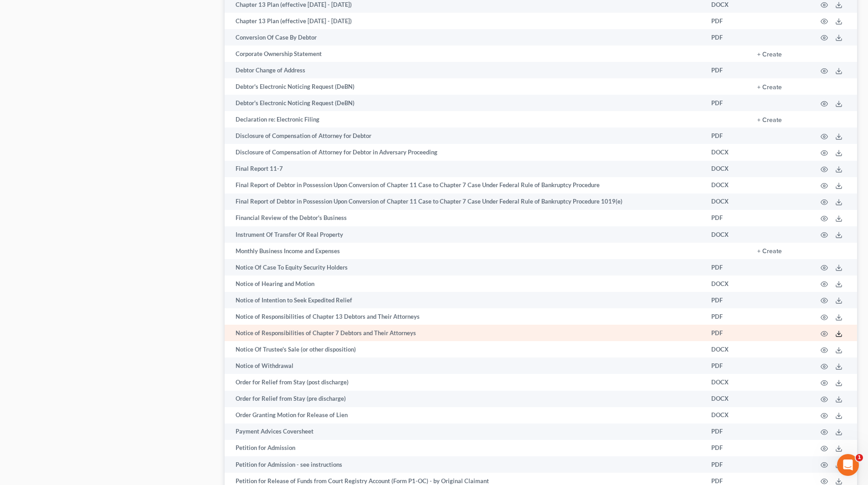 This screenshot has height=485, width=868. What do you see at coordinates (465, 152) in the screenshot?
I see `td: Disclosure of Compensation of Attorney for Debtor in Adversary Proceeding` at bounding box center [465, 152].